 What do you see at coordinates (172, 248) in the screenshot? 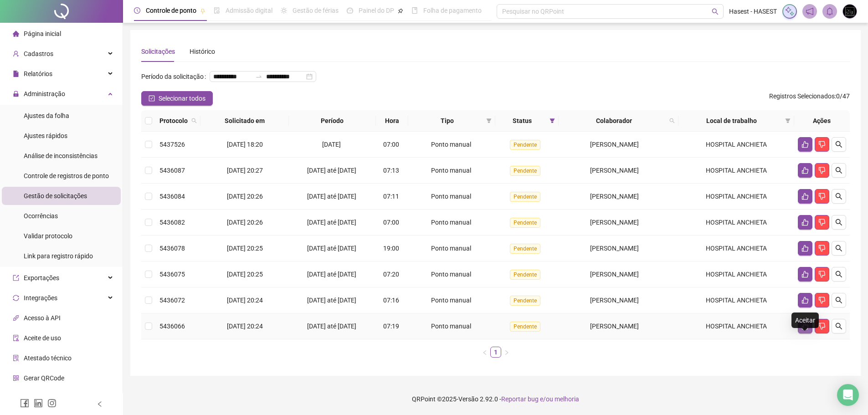
I see `span: 5436078` at bounding box center [172, 248].